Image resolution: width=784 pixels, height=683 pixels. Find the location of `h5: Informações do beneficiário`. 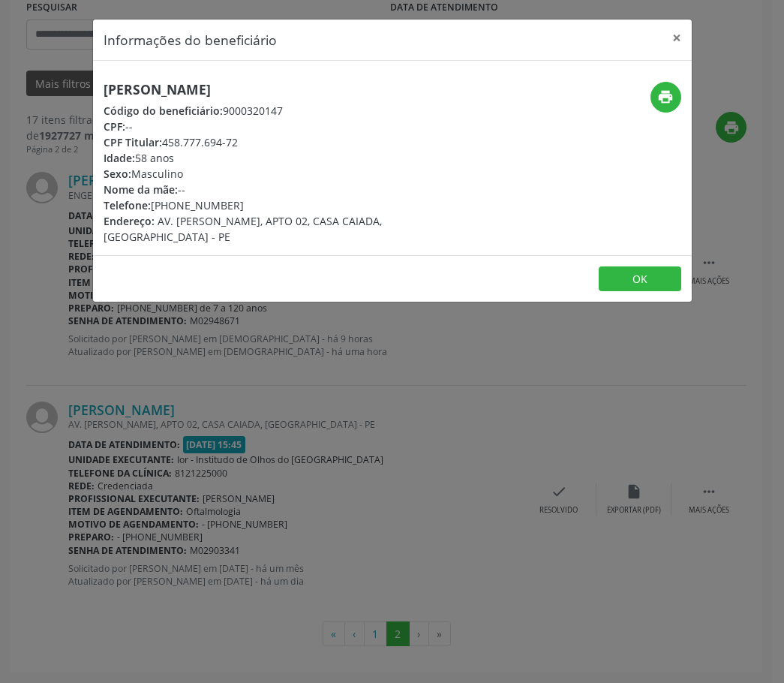

h5: Informações do beneficiário is located at coordinates (190, 40).